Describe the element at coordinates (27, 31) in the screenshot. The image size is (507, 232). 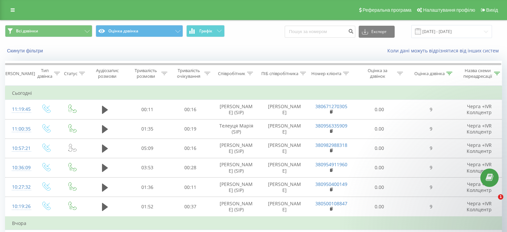
I see `span: Всі дзвінки` at that location.